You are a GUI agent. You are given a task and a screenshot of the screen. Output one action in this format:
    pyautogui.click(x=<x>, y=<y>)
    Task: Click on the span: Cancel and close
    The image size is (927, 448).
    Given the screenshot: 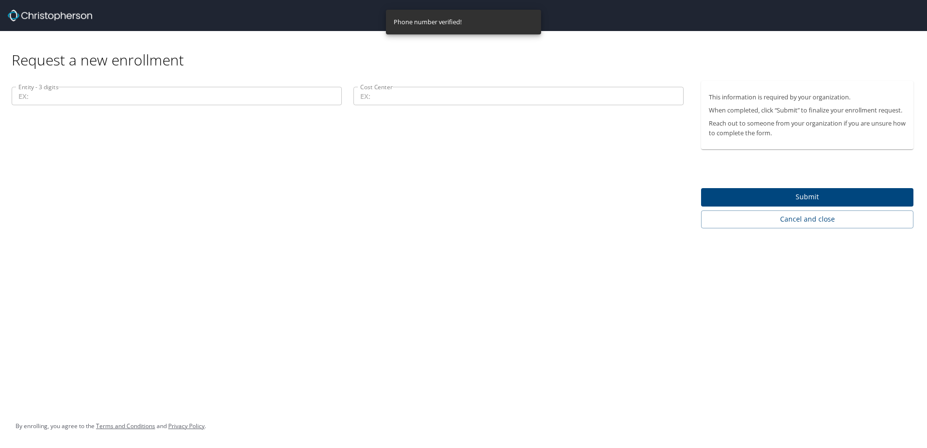 What is the action you would take?
    pyautogui.click(x=808, y=219)
    